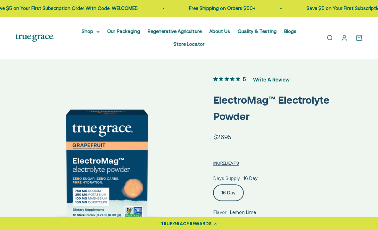 The image size is (378, 230). Describe the element at coordinates (220, 31) in the screenshot. I see `a: About Us` at that location.